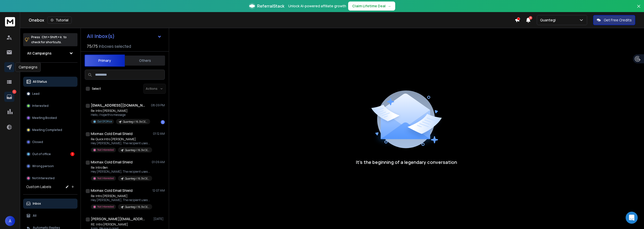  I want to click on p: Get Free Credits, so click(618, 20).